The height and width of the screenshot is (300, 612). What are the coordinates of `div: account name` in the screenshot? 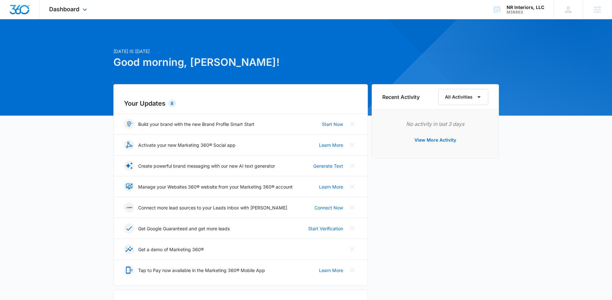 It's located at (525, 7).